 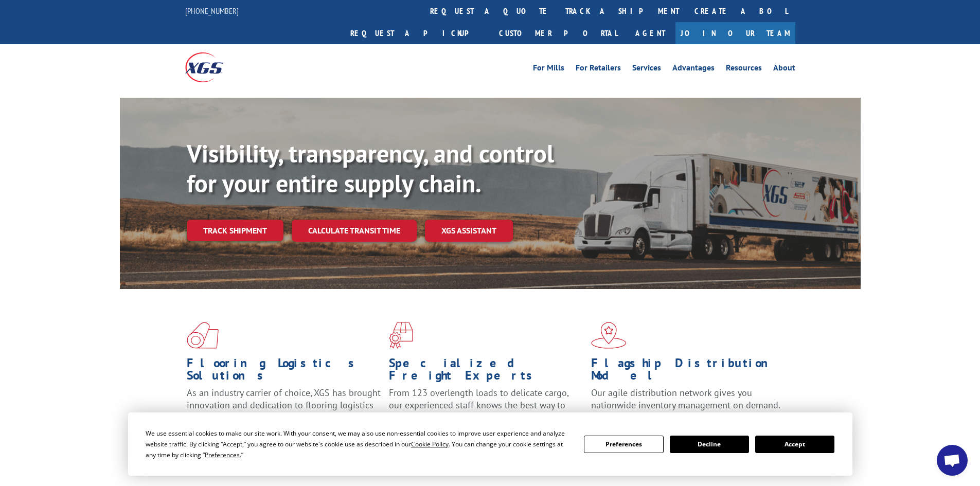 I want to click on a: Join Our Team, so click(x=735, y=33).